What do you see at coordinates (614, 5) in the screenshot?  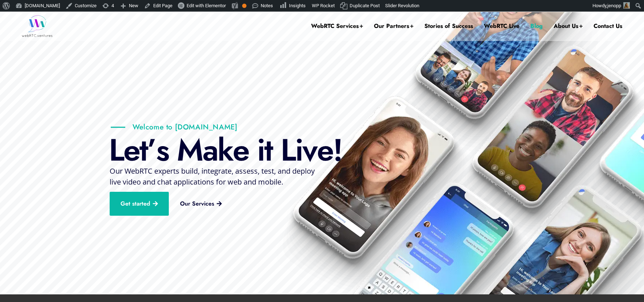 I see `span: jenopp` at bounding box center [614, 5].